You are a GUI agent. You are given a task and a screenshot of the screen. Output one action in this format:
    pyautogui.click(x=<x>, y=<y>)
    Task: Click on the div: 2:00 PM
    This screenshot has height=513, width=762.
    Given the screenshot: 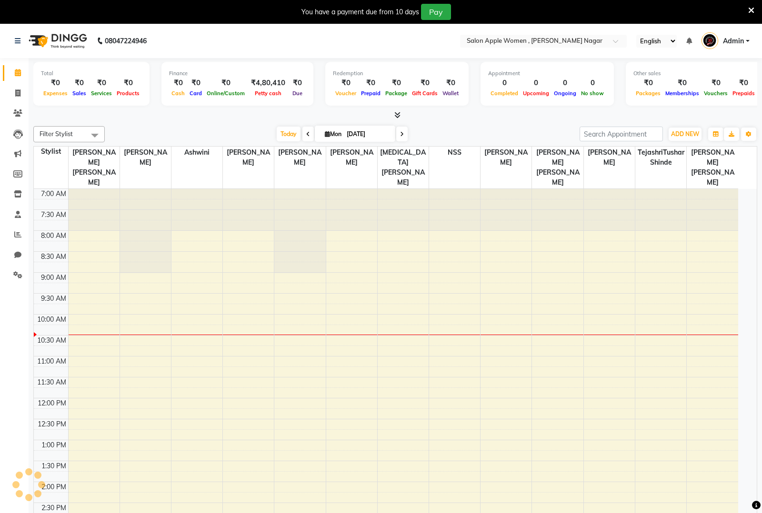 What is the action you would take?
    pyautogui.click(x=54, y=487)
    